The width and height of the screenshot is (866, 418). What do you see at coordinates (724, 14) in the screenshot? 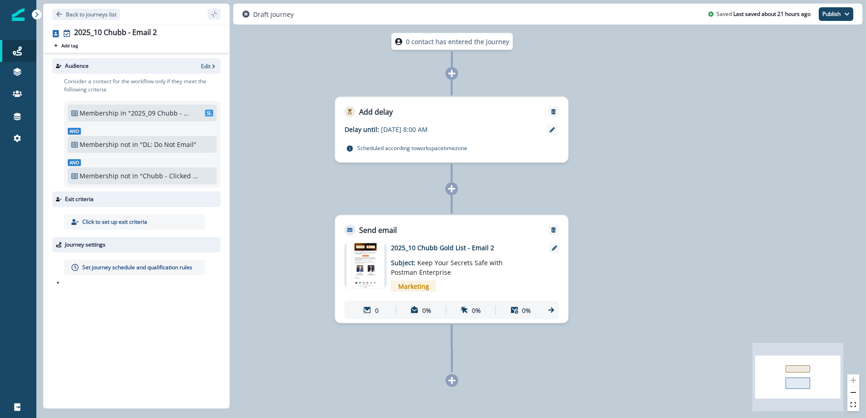
I see `p: Saved` at bounding box center [724, 14].